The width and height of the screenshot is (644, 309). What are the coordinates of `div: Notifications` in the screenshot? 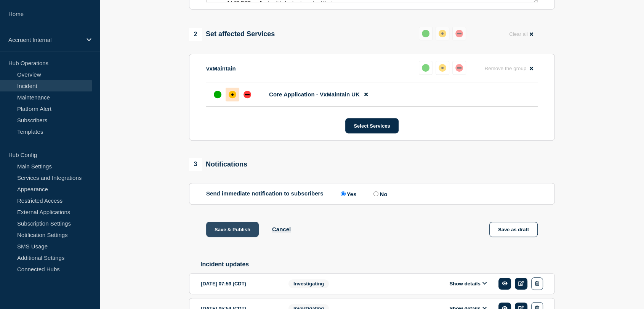 It's located at (218, 164).